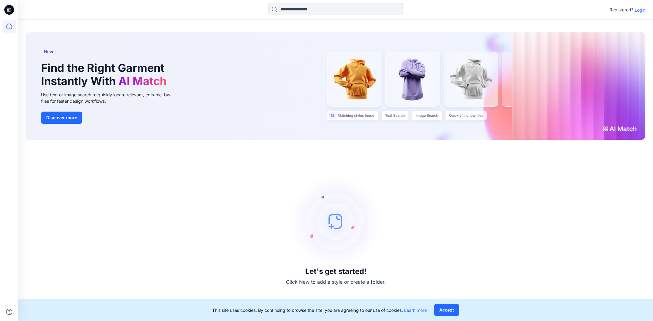  Describe the element at coordinates (336, 282) in the screenshot. I see `p: Click New to add a style or create a folder.` at that location.